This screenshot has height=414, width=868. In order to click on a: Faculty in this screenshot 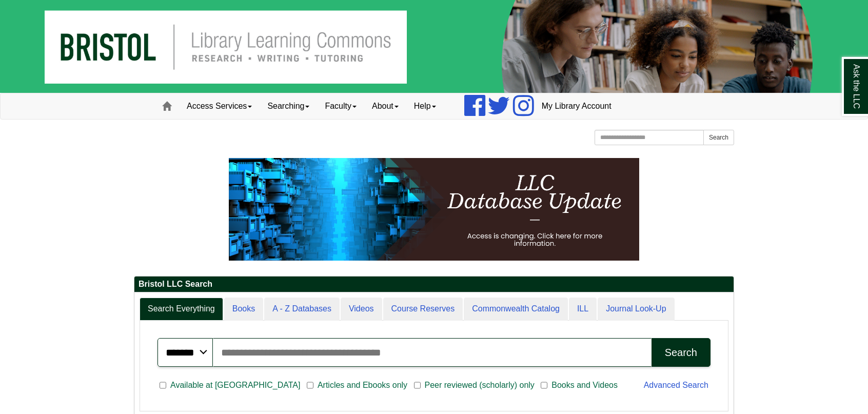, I will do `click(340, 106)`.